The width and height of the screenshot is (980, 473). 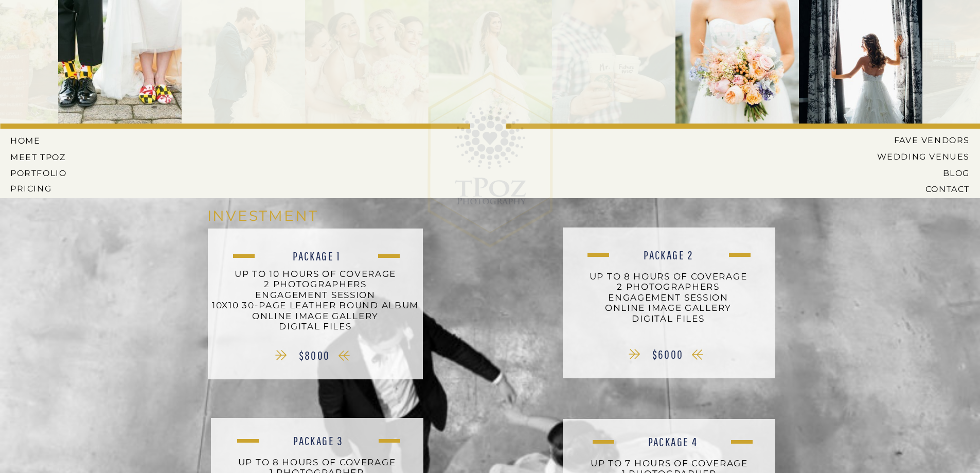 I want to click on h2: PackAgE 4, so click(x=672, y=442).